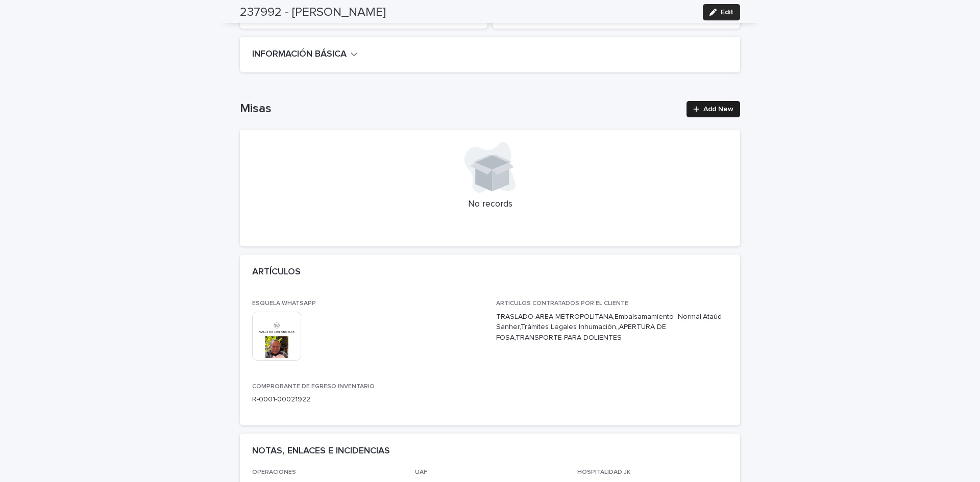 Image resolution: width=980 pixels, height=482 pixels. Describe the element at coordinates (321, 451) in the screenshot. I see `h2: NOTAS, ENLACES E INCIDENCIAS` at that location.